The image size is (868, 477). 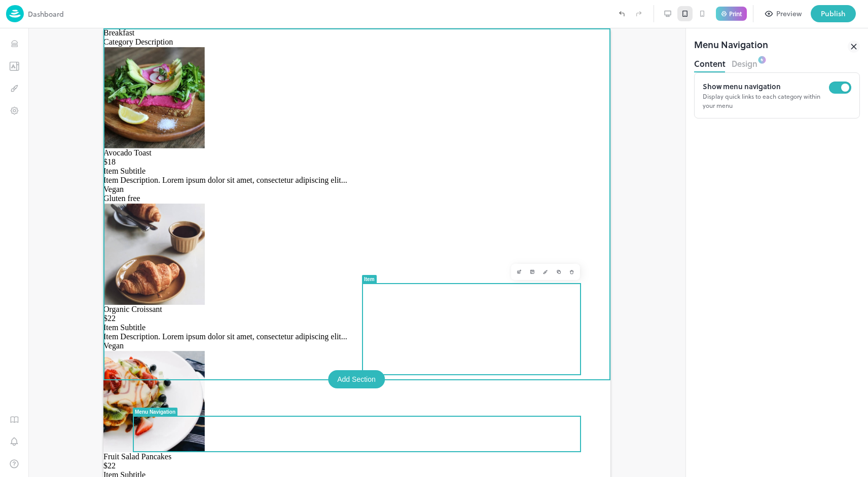 I want to click on p: Show menu navigation, so click(x=765, y=87).